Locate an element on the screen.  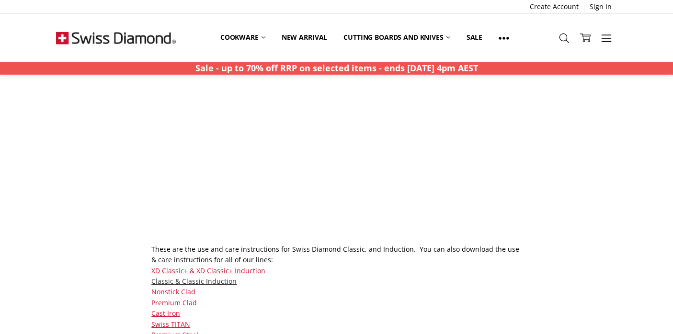
a: Cookware is located at coordinates (243, 37).